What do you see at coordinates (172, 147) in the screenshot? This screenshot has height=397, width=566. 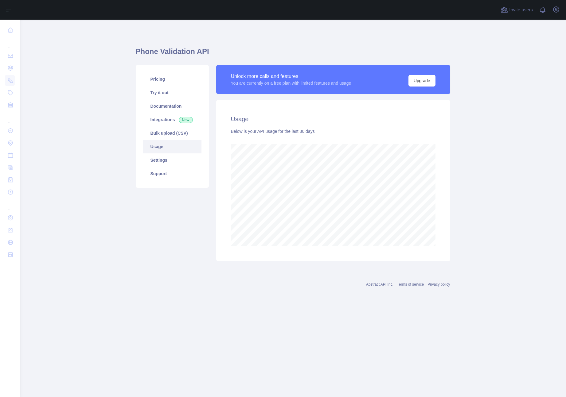 I see `a: Usage` at bounding box center [172, 147].